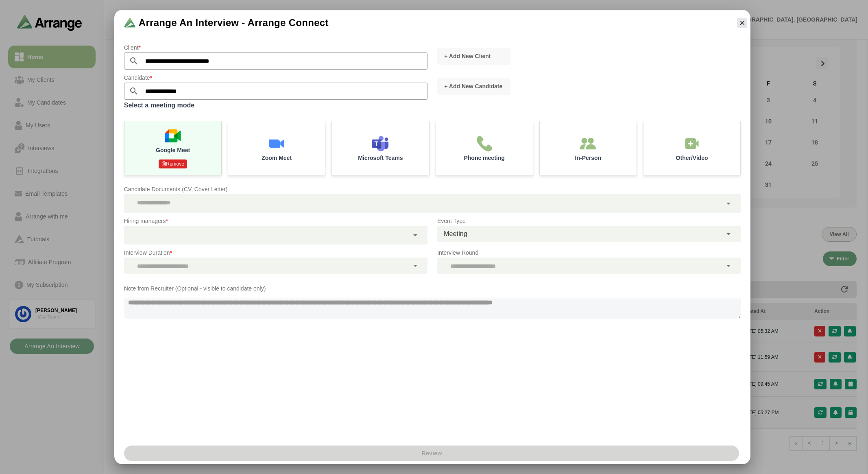  What do you see at coordinates (455, 234) in the screenshot?
I see `span: Meeting` at bounding box center [455, 234].